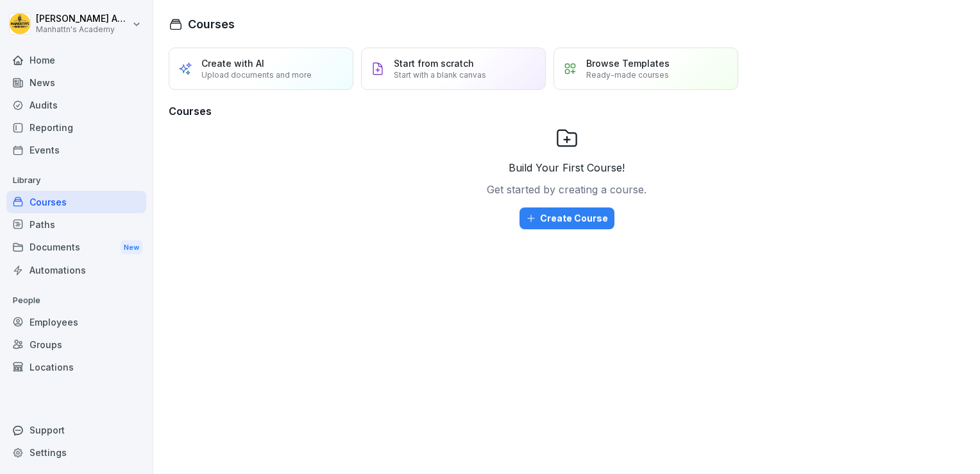 Image resolution: width=980 pixels, height=474 pixels. What do you see at coordinates (76, 452) in the screenshot?
I see `div: Settings` at bounding box center [76, 452].